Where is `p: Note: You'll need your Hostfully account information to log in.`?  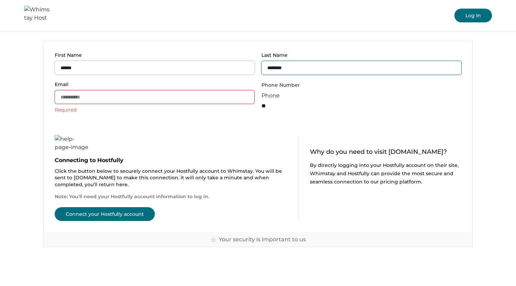 p: Note: You'll need your Hostfully account information to log in. is located at coordinates (171, 197).